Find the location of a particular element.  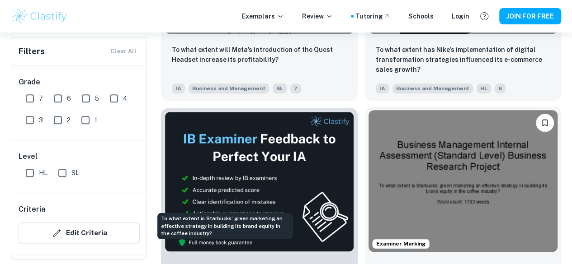

a: Tutoring is located at coordinates (372, 16).